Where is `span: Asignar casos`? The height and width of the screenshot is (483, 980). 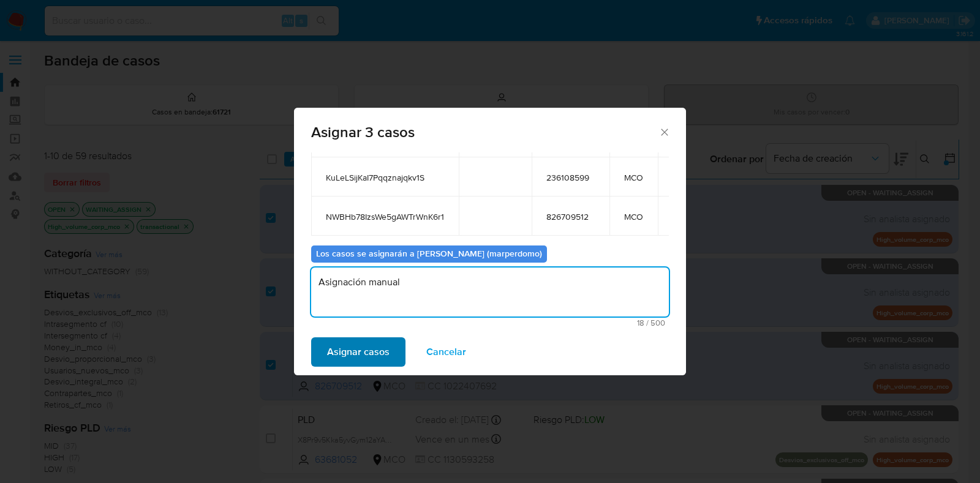
span: Asignar casos is located at coordinates (358, 352).